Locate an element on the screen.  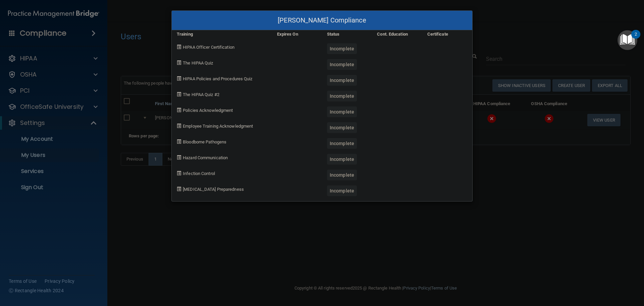
span: Bloodborne Pathogens is located at coordinates (205, 141).